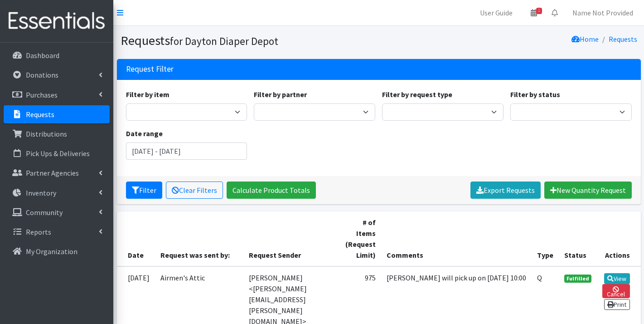  Describe the element at coordinates (57, 212) in the screenshot. I see `a: Community` at that location.